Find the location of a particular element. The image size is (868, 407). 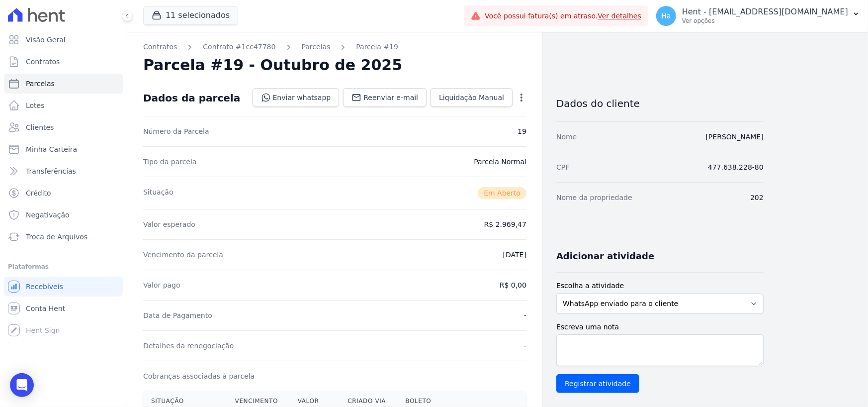

p: Ver opções is located at coordinates (765, 21).